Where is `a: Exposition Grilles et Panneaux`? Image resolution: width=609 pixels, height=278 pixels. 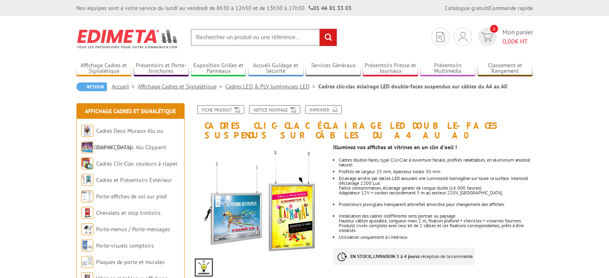
a: Exposition Grilles et Panneaux is located at coordinates (219, 69).